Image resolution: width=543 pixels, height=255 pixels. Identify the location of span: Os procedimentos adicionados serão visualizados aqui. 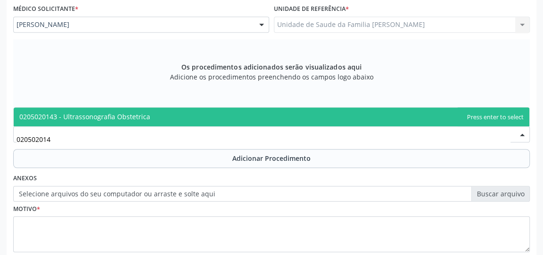
(272, 67).